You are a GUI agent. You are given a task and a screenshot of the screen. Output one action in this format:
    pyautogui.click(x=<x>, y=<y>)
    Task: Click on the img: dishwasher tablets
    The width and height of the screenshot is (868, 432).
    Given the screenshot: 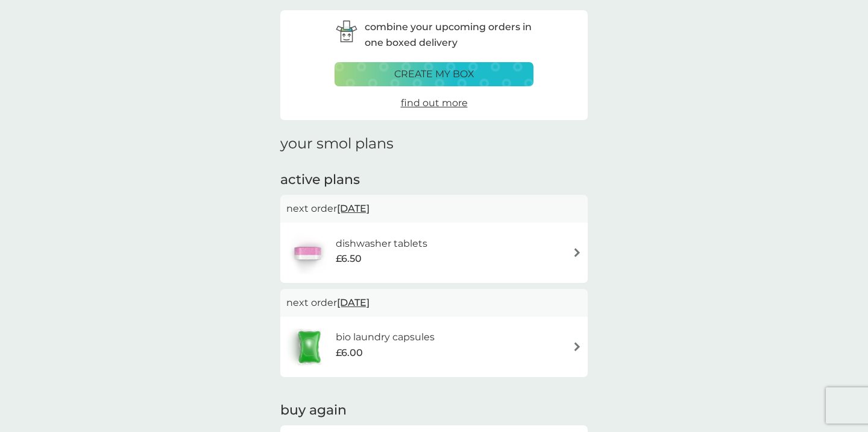 What is the action you would take?
    pyautogui.click(x=307, y=252)
    